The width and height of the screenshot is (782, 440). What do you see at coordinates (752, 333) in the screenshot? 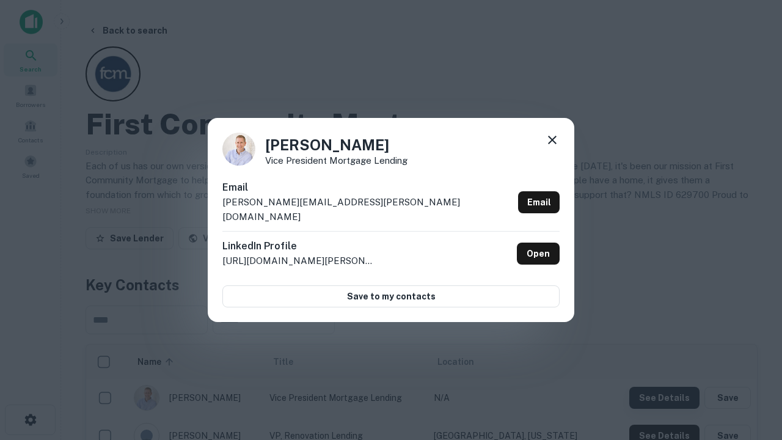
I see `div: Chat Widget` at bounding box center [752, 333].